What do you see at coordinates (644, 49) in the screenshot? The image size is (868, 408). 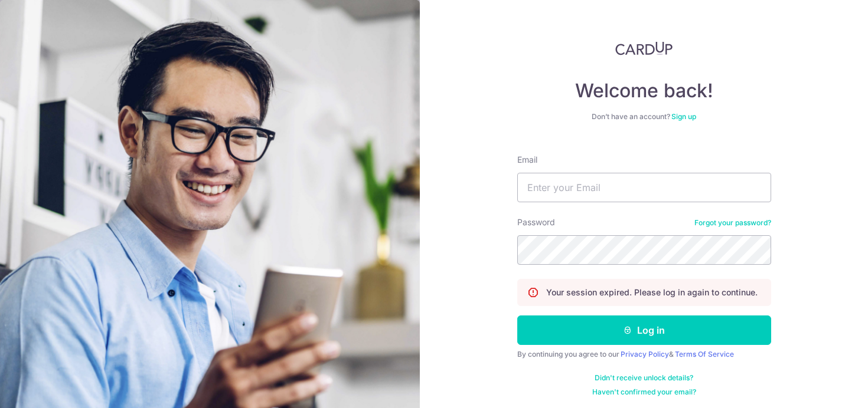 I see `img: CardUp Logo` at bounding box center [644, 49].